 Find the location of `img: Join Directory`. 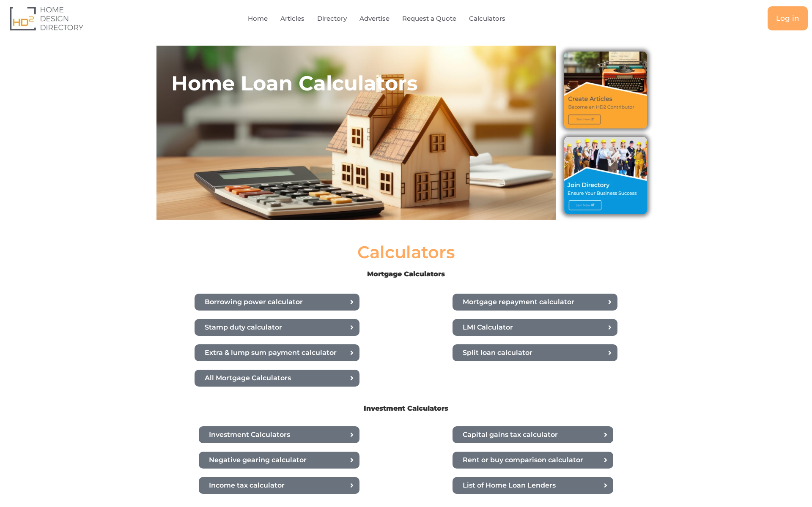

img: Join Directory is located at coordinates (606, 176).